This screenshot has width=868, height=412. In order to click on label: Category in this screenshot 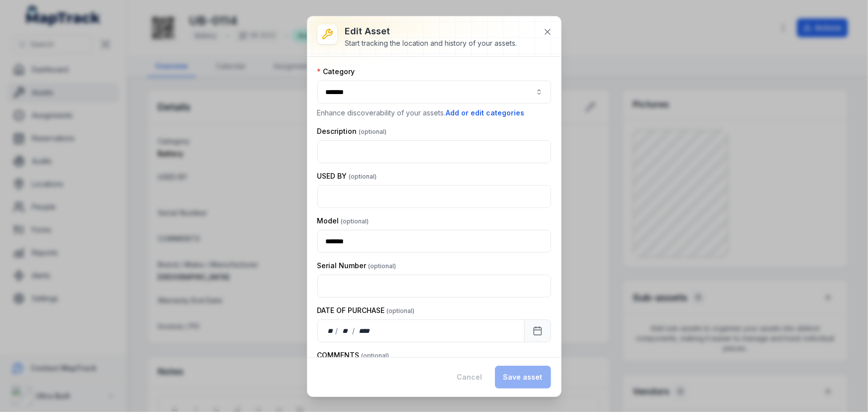, I will do `click(336, 72)`.